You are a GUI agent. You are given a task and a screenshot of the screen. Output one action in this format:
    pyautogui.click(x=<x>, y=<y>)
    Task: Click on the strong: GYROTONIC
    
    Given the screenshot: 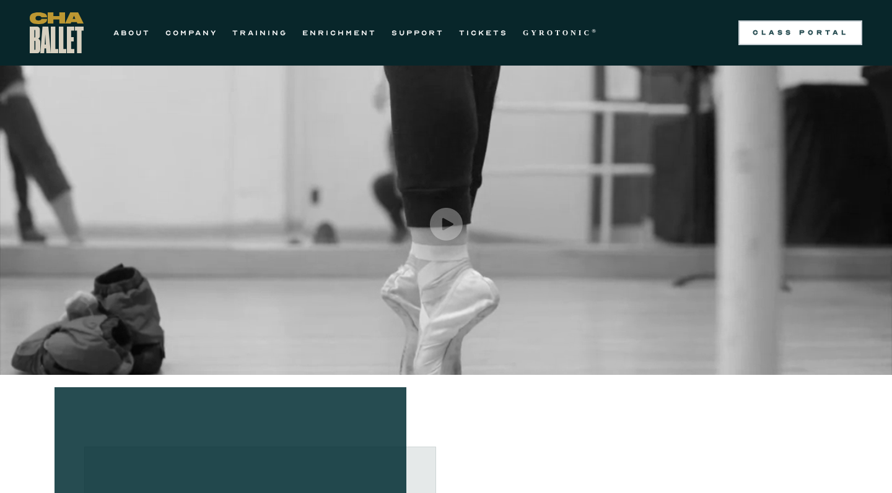 What is the action you would take?
    pyautogui.click(x=557, y=33)
    